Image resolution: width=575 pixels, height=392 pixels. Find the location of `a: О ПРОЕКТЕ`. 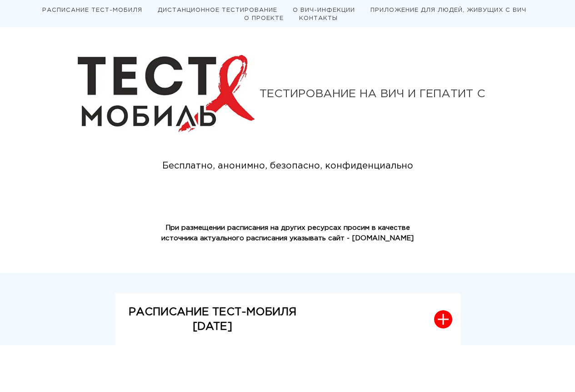

a: О ПРОЕКТЕ is located at coordinates (264, 18).